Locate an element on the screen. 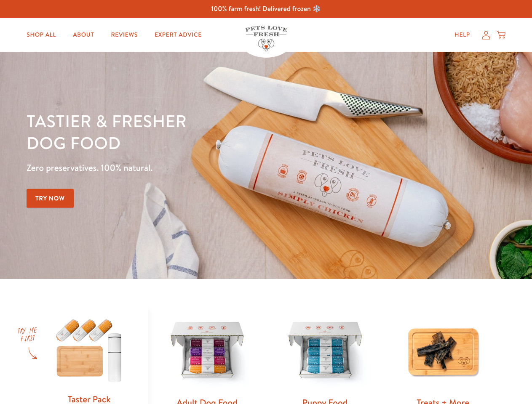 This screenshot has height=404, width=532. a: About is located at coordinates (84, 35).